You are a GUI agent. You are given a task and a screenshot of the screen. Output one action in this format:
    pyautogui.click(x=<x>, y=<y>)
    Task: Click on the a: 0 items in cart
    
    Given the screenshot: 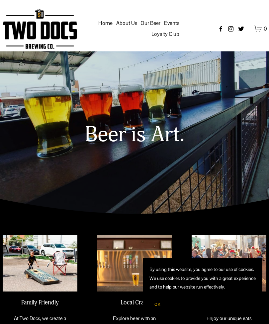 What is the action you would take?
    pyautogui.click(x=260, y=29)
    